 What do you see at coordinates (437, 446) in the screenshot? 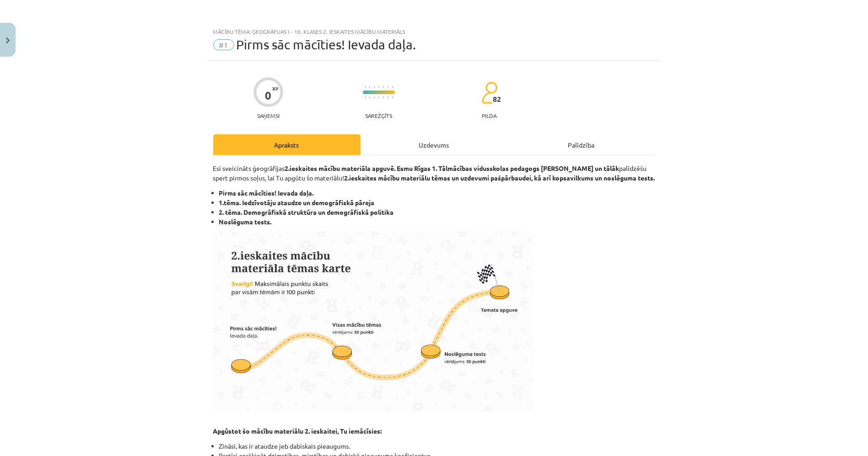
I see `li: Zināsi, kas ir ataudze jeb dabiskais pieaugums.` at bounding box center [437, 446].